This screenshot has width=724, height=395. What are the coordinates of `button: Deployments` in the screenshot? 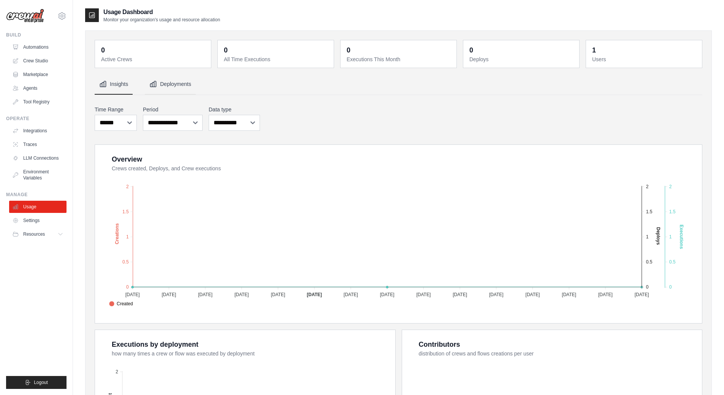 It's located at (170, 84).